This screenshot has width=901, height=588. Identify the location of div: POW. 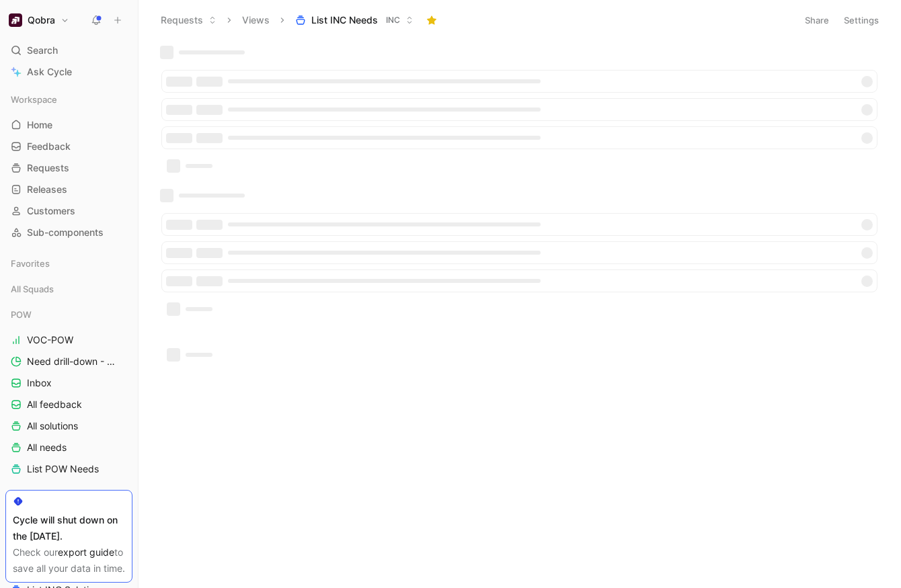
(68, 314).